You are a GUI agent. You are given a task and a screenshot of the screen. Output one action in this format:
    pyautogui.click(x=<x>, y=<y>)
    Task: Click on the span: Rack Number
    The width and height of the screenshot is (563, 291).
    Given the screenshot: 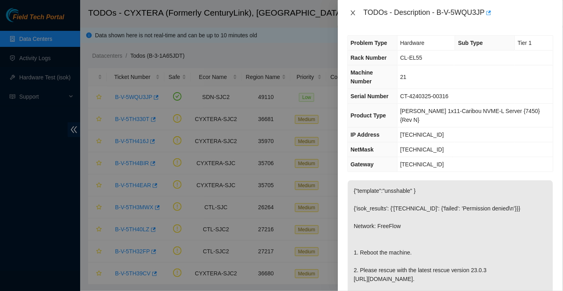 What is the action you would take?
    pyautogui.click(x=368, y=58)
    